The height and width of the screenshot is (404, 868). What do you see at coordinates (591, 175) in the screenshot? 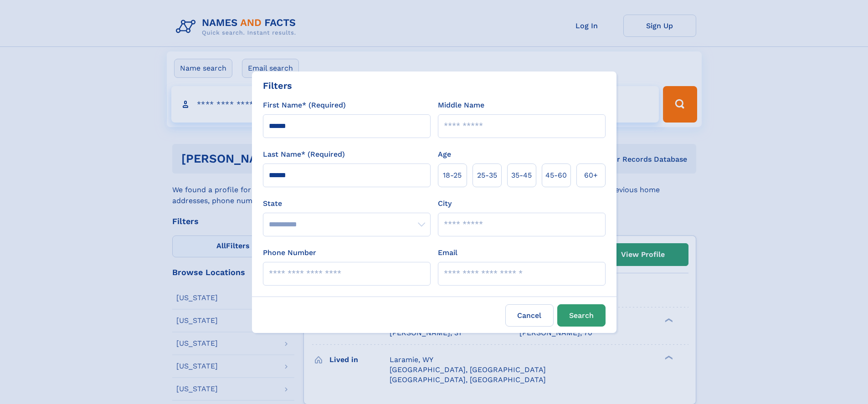
I see `span: 60+` at bounding box center [591, 175].